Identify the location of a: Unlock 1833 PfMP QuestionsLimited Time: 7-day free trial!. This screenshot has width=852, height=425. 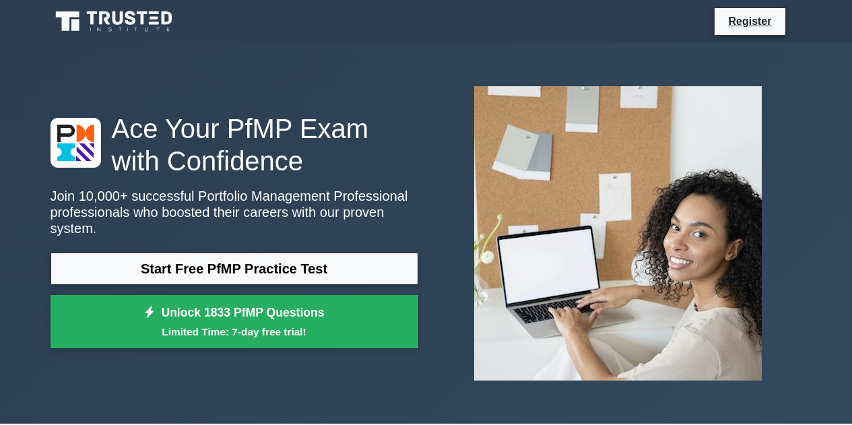
(234, 322).